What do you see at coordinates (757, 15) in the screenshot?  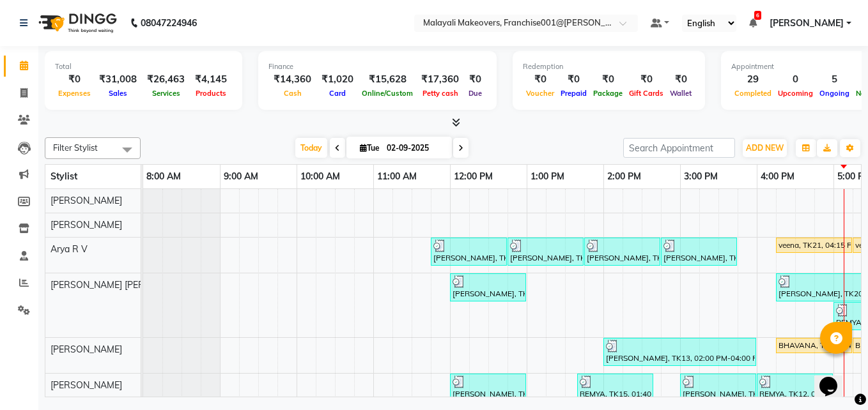 I see `span: 6` at bounding box center [757, 15].